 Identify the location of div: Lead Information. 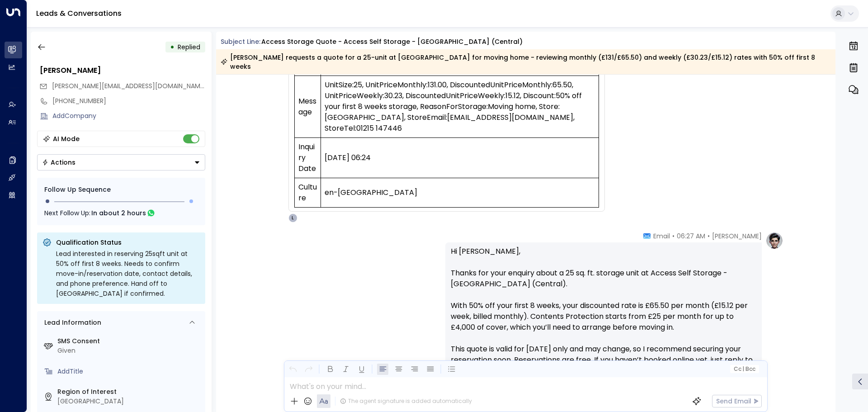
(71, 323).